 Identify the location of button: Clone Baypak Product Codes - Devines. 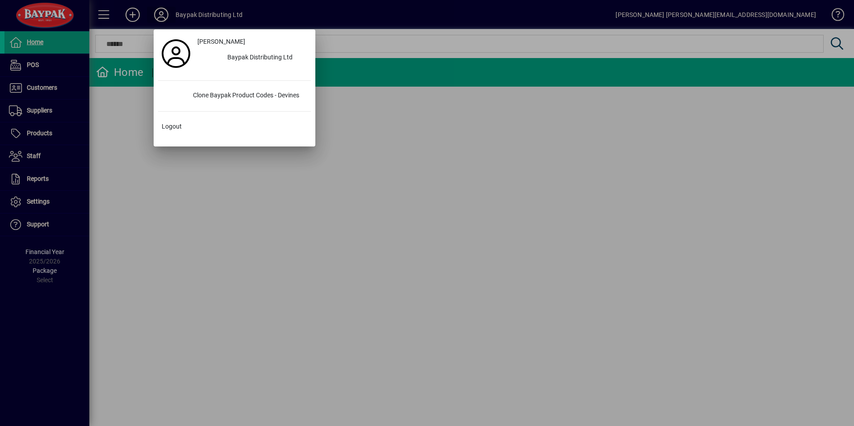
(234, 96).